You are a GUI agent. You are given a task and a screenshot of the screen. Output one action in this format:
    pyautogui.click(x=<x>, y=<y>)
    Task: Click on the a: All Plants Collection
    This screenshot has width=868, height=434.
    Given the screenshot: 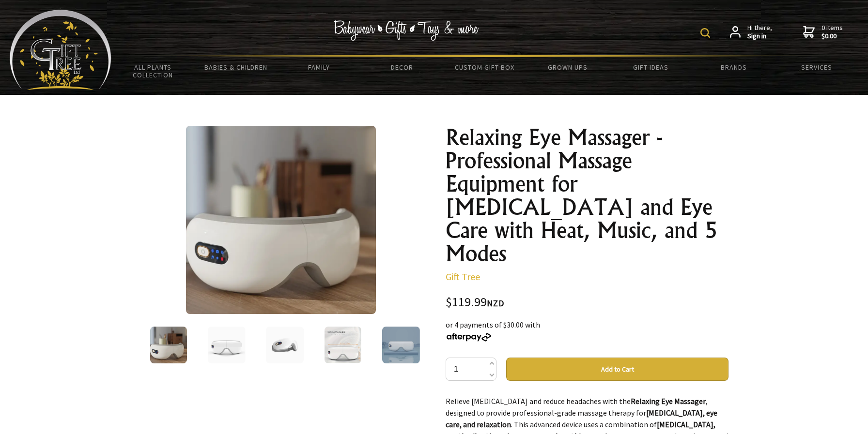 What is the action you would take?
    pyautogui.click(x=152, y=71)
    